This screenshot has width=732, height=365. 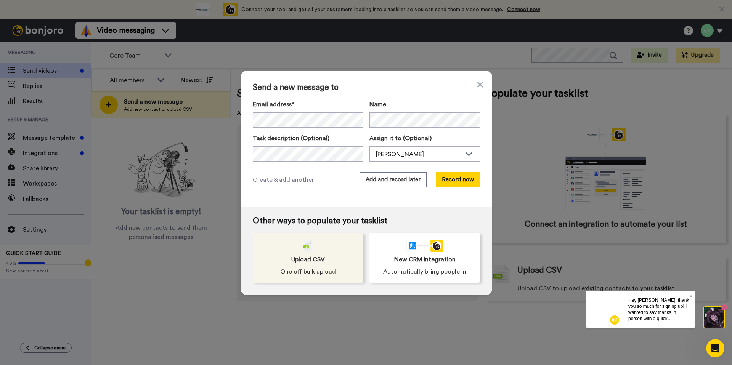 I want to click on span: New CRM integration, so click(x=425, y=260).